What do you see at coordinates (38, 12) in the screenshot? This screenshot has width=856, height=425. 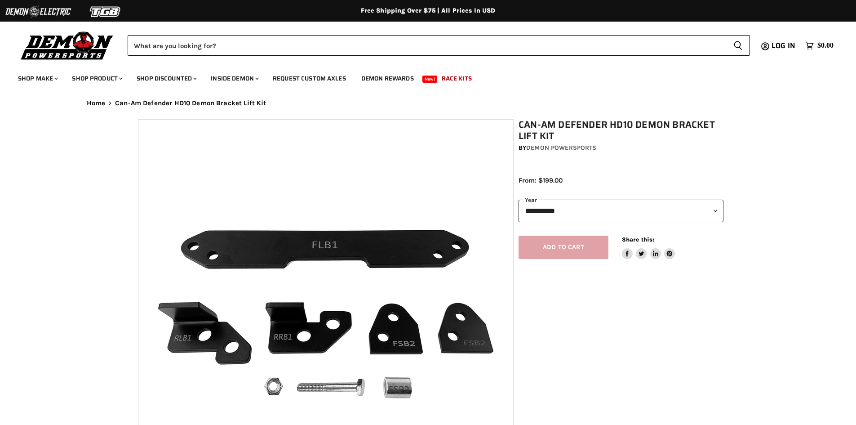 I see `img: Demon Electric Logo 2` at bounding box center [38, 12].